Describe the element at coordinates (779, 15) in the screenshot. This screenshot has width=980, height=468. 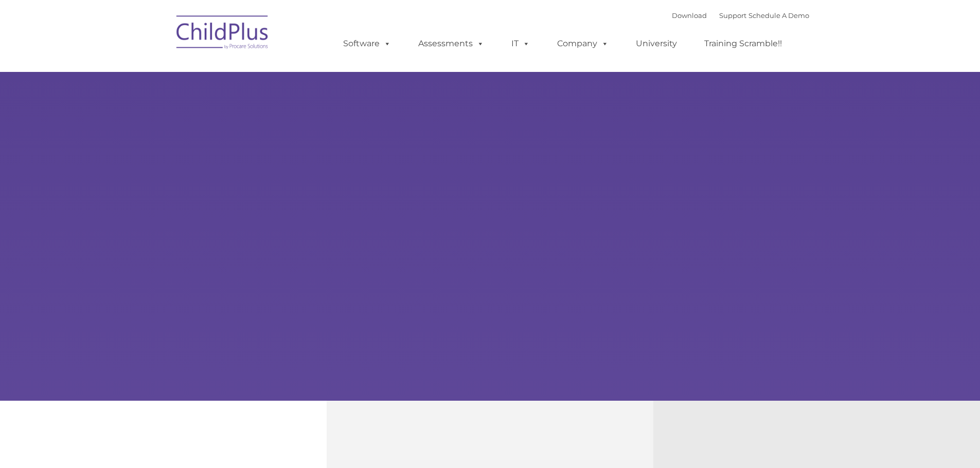
I see `a: Schedule A Demo` at that location.